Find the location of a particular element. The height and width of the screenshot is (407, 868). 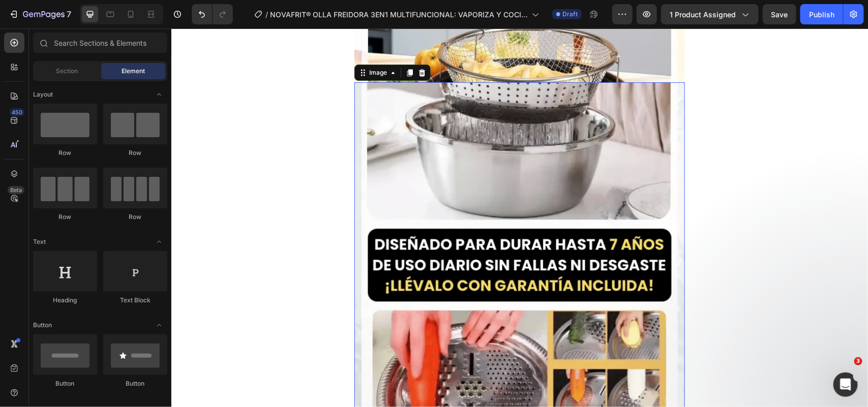

div: Publish is located at coordinates (822, 14).